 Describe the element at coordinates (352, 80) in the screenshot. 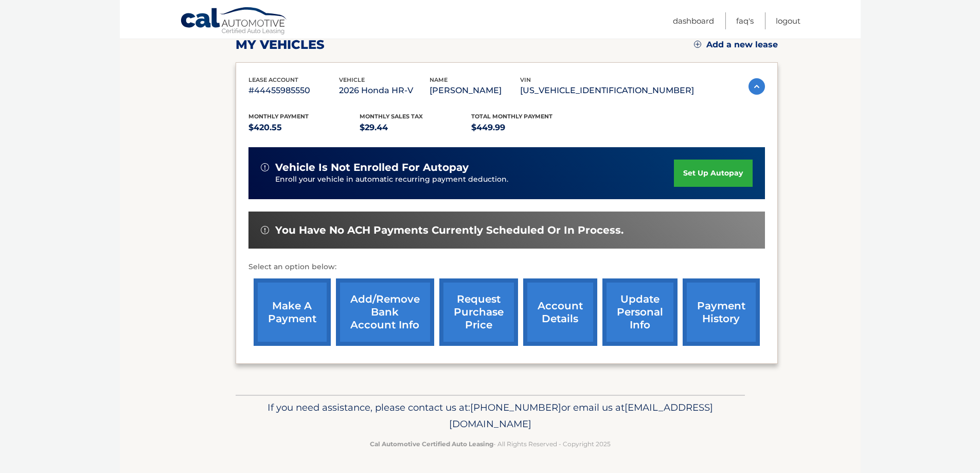

I see `span: vehicle` at that location.